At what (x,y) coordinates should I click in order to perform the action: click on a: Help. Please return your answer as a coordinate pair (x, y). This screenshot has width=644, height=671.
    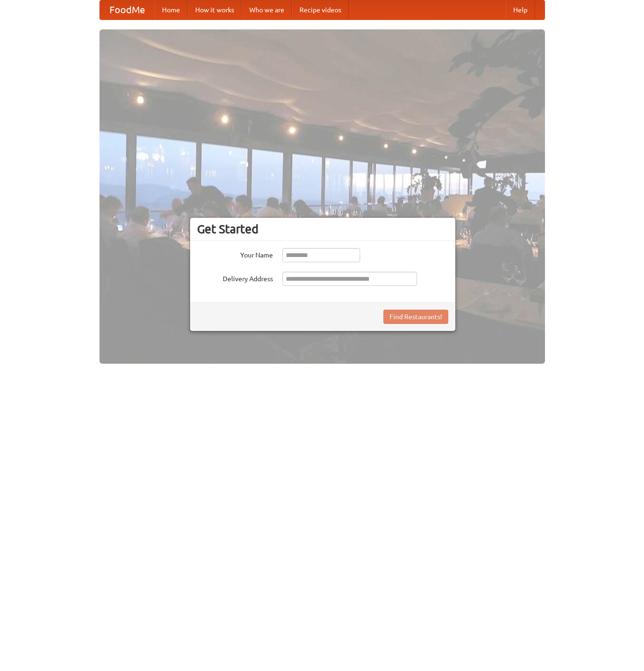
    Looking at the image, I should click on (521, 10).